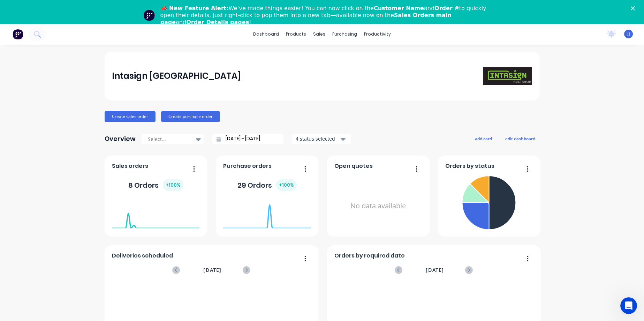 The image size is (644, 321). Describe the element at coordinates (130, 166) in the screenshot. I see `span: Sales orders` at that location.